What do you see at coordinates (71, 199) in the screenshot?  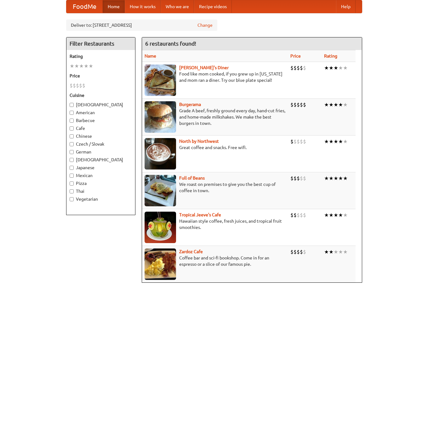 I see `input: Vegetarian` at bounding box center [71, 199].